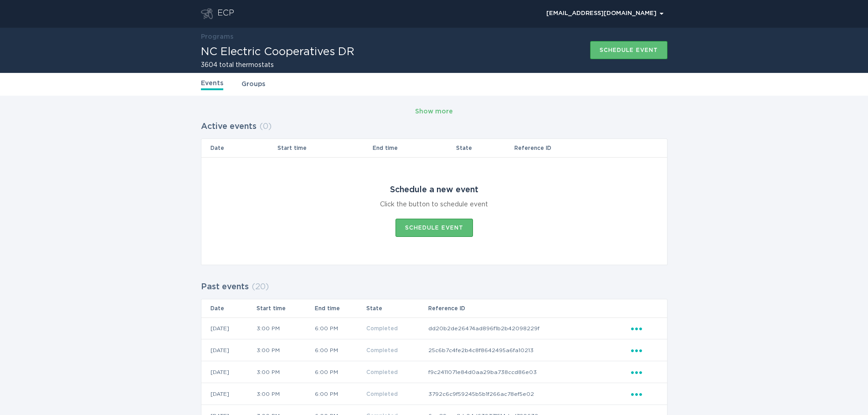  I want to click on div: Schedule a new event, so click(434, 190).